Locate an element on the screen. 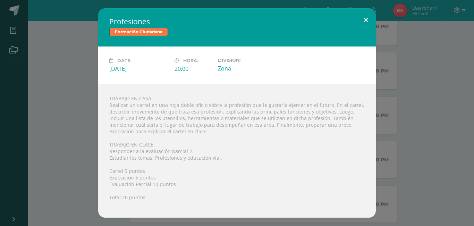 This screenshot has width=474, height=226. div: TRABAJO EN CASA: Realizar un cartel en una hoja doble oficio sobre la profesión que le gustaría e... is located at coordinates (237, 151).